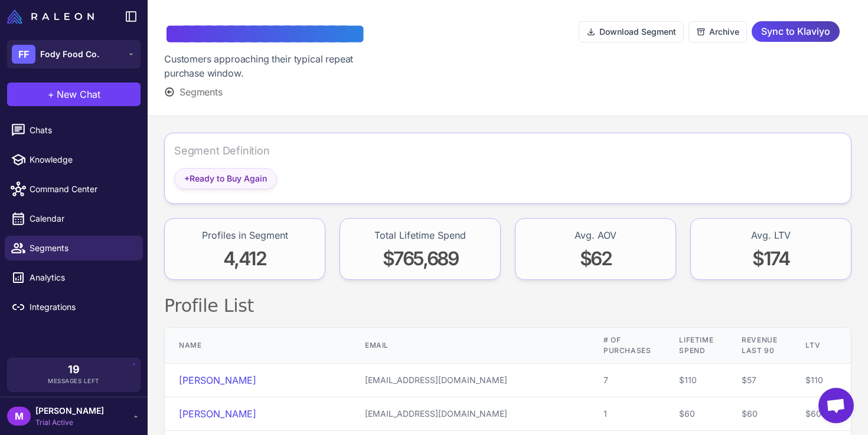  Describe the element at coordinates (193, 92) in the screenshot. I see `button: Segments` at that location.